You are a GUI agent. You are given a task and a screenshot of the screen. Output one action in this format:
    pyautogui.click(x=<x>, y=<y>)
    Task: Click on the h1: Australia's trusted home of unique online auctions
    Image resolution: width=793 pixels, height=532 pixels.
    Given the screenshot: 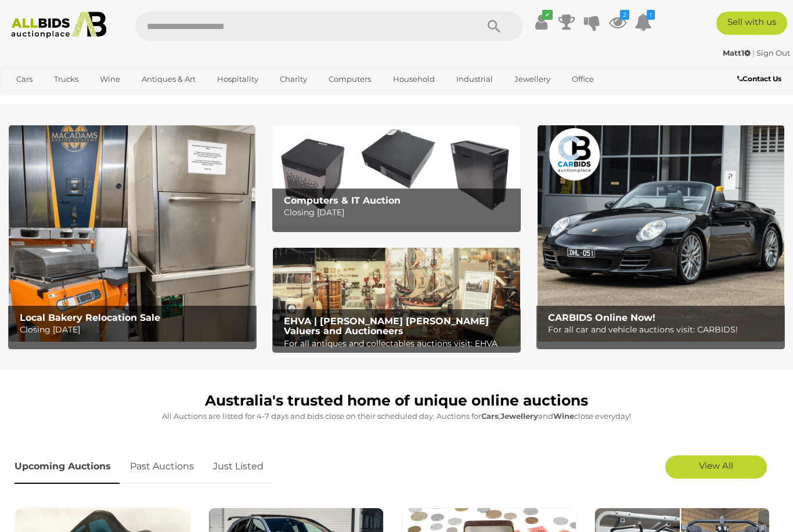 What is the action you would take?
    pyautogui.click(x=396, y=401)
    